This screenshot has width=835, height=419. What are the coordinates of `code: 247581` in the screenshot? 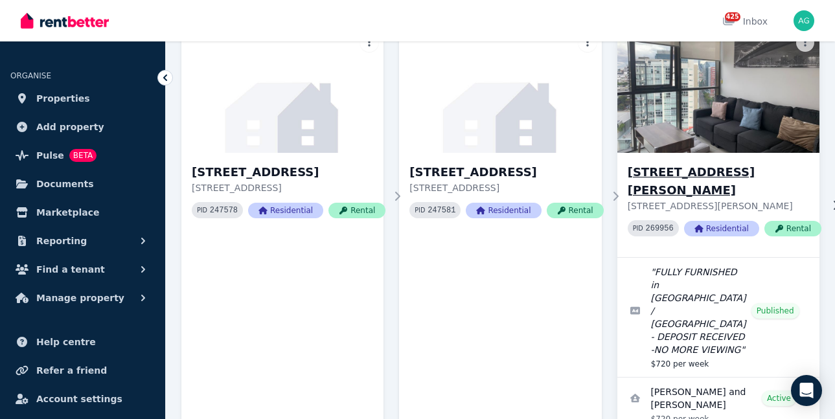 It's located at (441, 210).